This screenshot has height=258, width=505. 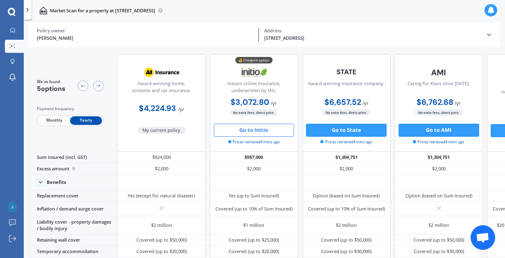 I want to click on span: 5 options, so click(x=51, y=88).